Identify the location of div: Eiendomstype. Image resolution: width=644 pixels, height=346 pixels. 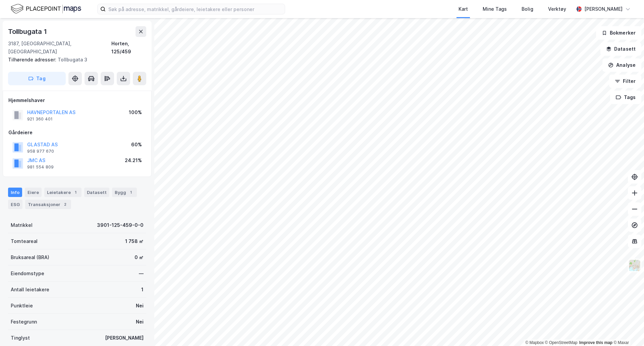
(27, 274).